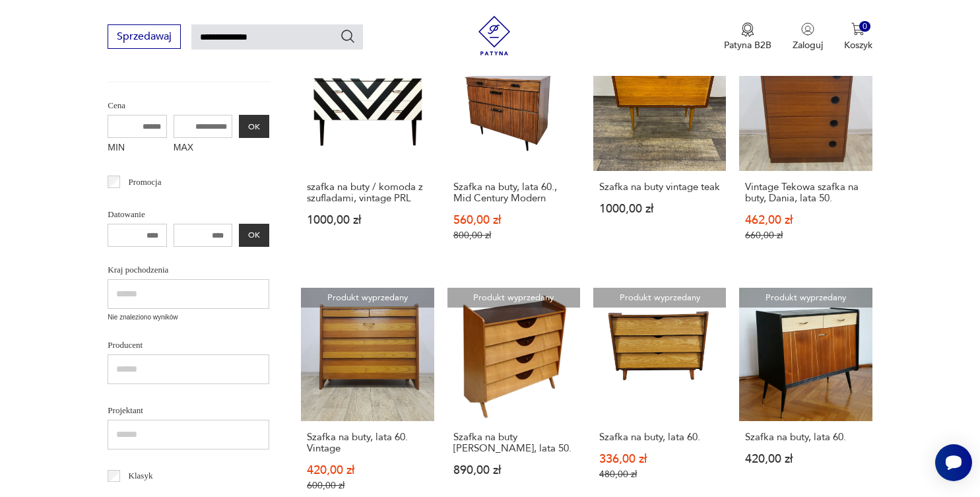  What do you see at coordinates (660, 152) in the screenshot?
I see `a: Szafka na buty vintage teakSzafka na buty vintage teak1000,00 zł` at bounding box center [660, 152].